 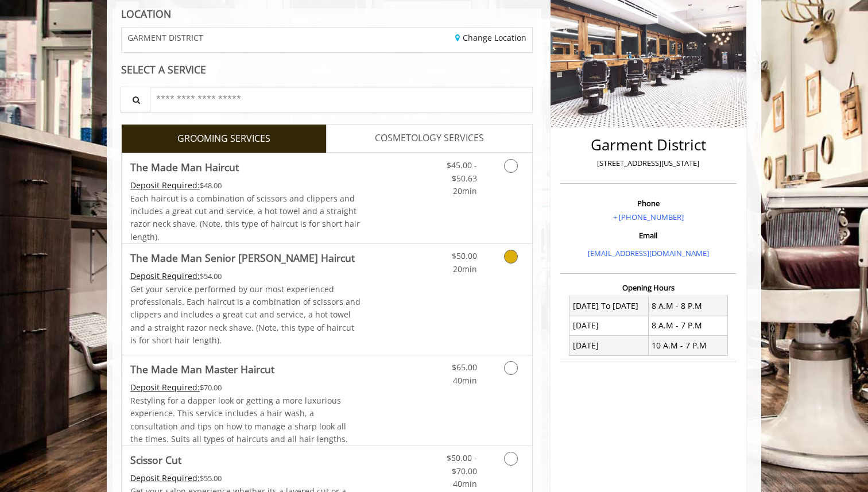 What do you see at coordinates (648, 203) in the screenshot?
I see `h3: Phone` at bounding box center [648, 203].